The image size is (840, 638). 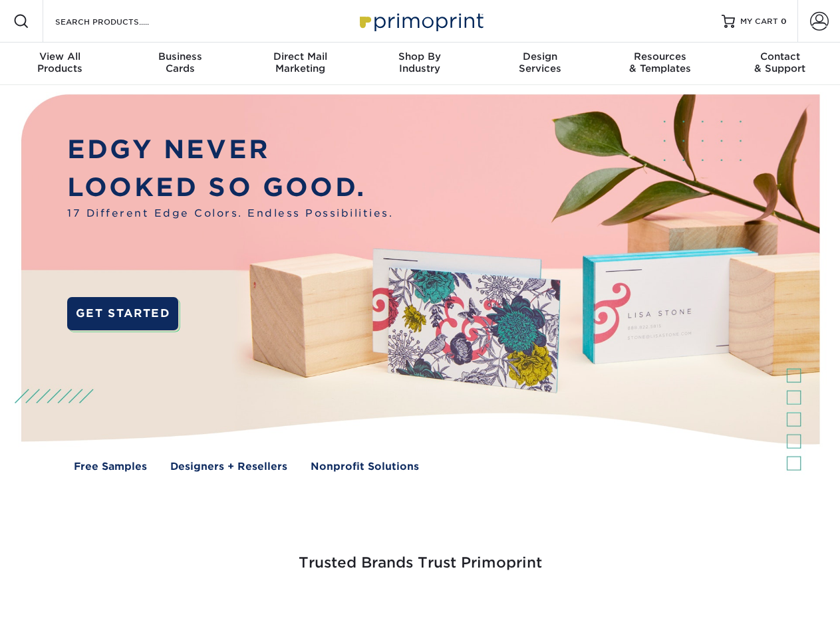 What do you see at coordinates (780, 64) in the screenshot?
I see `a: Contact& Support` at bounding box center [780, 64].